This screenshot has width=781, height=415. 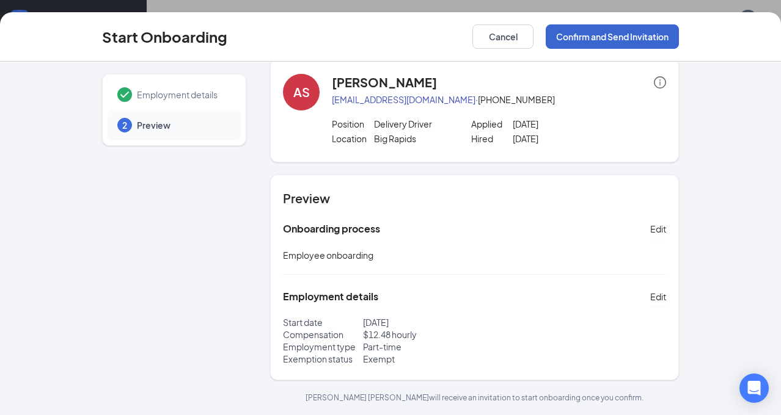 I want to click on p: Employment type, so click(x=323, y=347).